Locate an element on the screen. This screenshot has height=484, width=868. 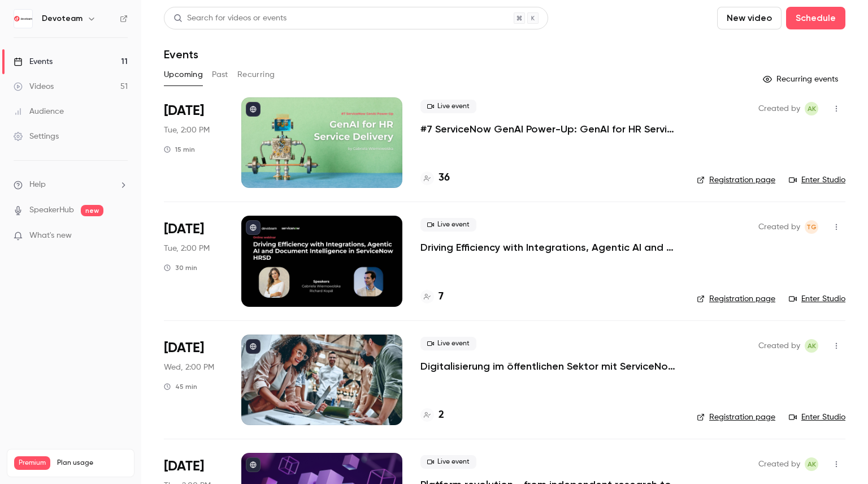
a: #7 ServiceNow GenAI Power-Up: GenAI for HR Service Delivery is located at coordinates (549, 129).